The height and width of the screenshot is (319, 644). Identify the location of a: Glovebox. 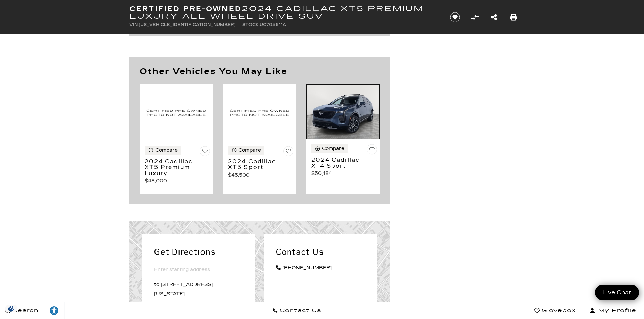
(555, 310).